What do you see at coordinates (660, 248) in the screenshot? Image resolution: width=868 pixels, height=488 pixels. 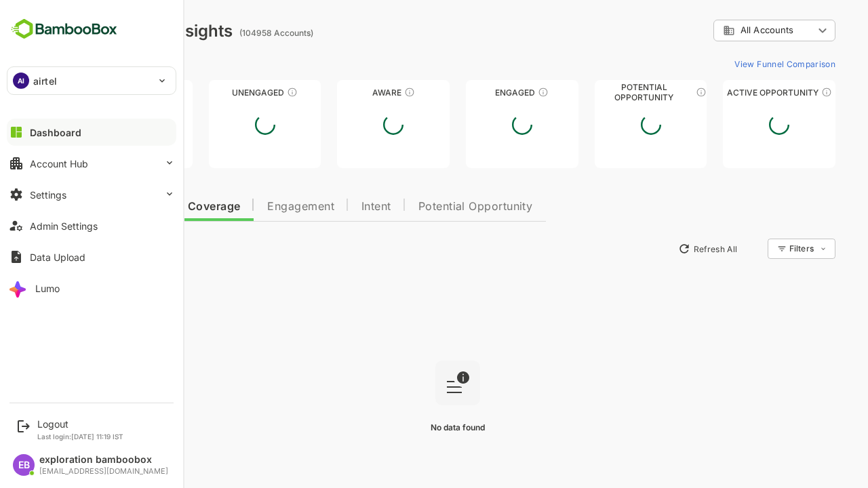 I see `button: Refresh All` at bounding box center [660, 248].